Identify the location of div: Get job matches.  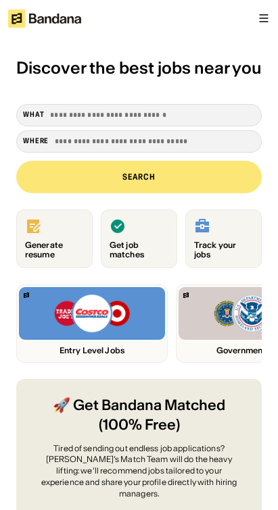
(139, 250).